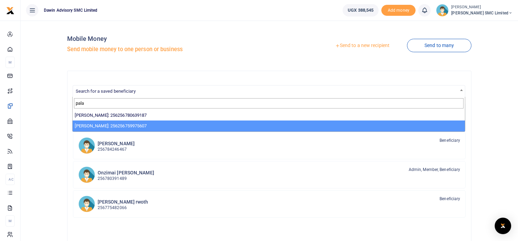  I want to click on img: ROr, so click(87, 204).